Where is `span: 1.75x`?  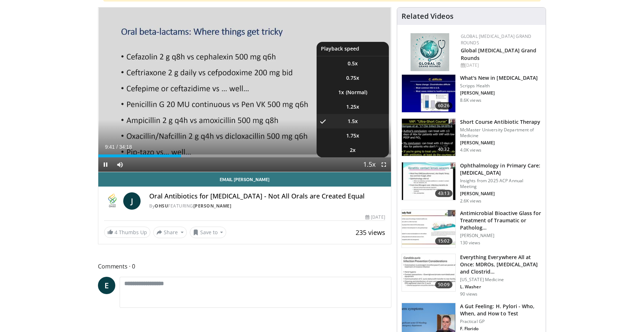
span: 1.75x is located at coordinates (353, 136).